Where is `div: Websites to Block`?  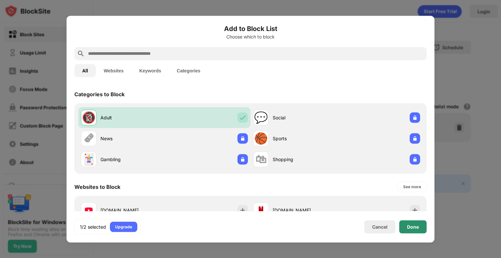 div: Websites to Block is located at coordinates (97, 187).